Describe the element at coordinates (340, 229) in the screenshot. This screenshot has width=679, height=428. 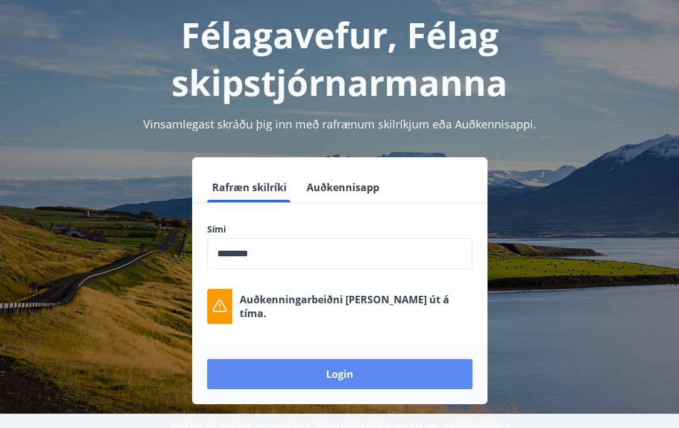
I see `label: Sími` at that location.